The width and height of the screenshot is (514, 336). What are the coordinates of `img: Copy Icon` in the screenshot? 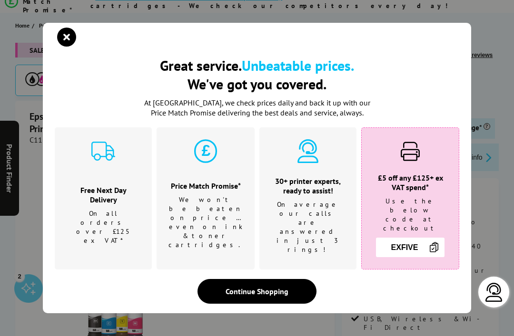 It's located at (434, 247).